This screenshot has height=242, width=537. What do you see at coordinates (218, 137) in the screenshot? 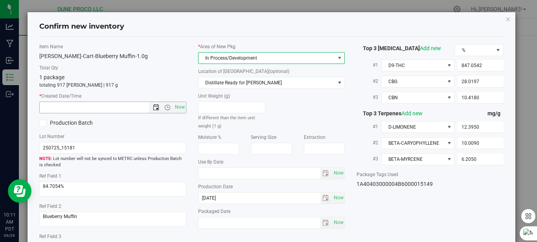
I see `label: Moisture %` at bounding box center [218, 137].